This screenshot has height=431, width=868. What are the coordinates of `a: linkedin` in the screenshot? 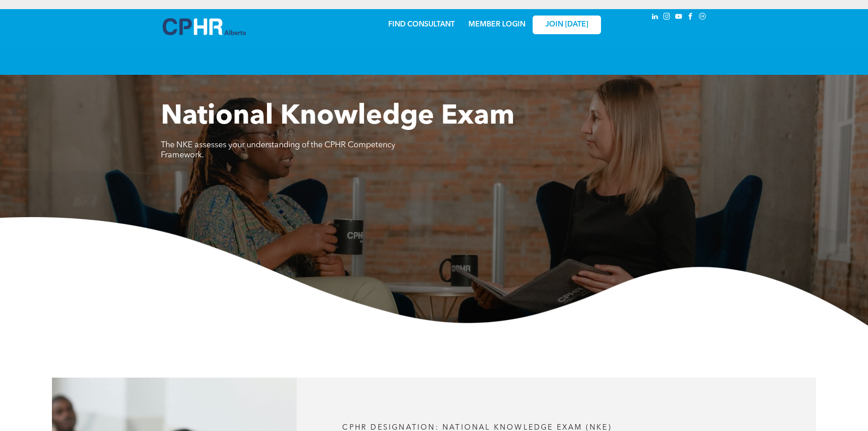 It's located at (655, 17).